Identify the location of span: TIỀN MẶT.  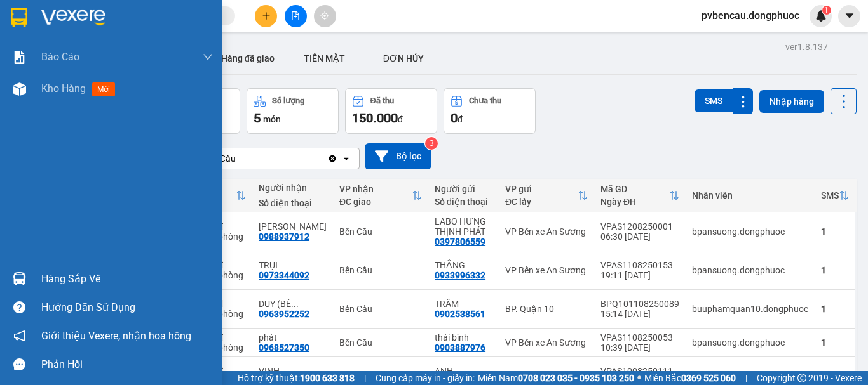
(324, 58).